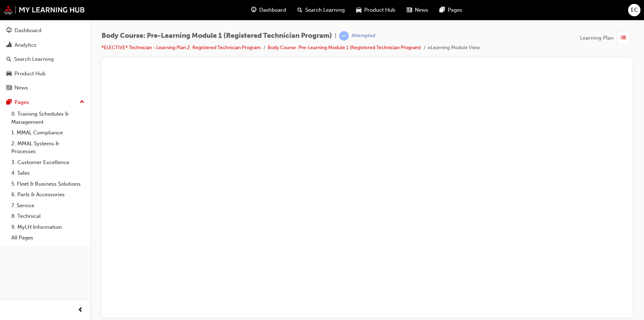 The height and width of the screenshot is (320, 644). I want to click on span: learningRecordVerb_ATTEMPT-icon, so click(344, 36).